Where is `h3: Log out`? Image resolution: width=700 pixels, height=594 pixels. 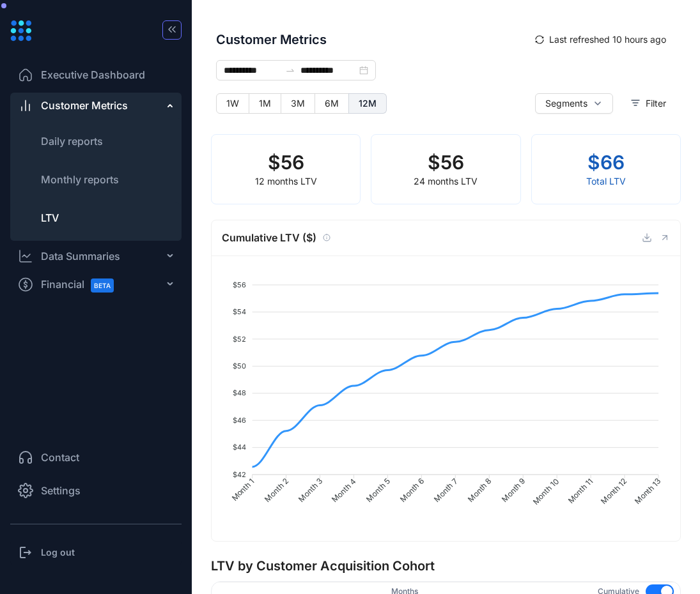
h3: Log out is located at coordinates (57, 553).